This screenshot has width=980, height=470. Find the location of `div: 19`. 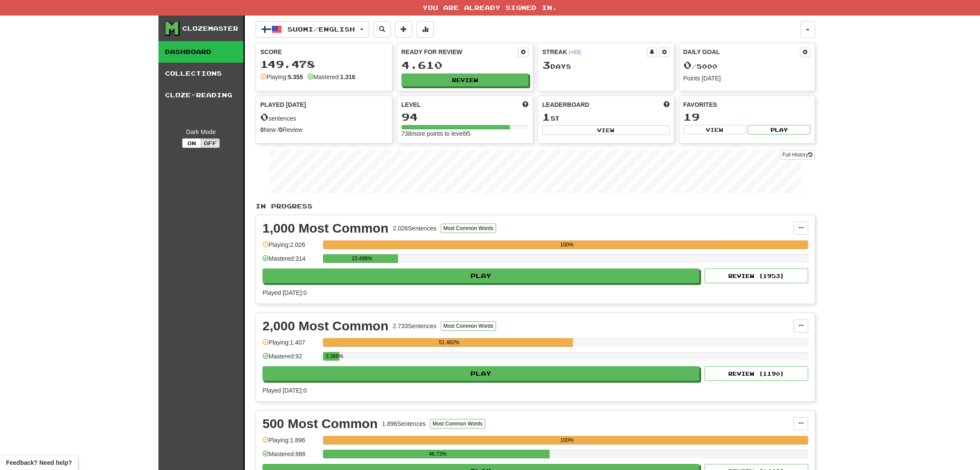

div: 19 is located at coordinates (747, 117).